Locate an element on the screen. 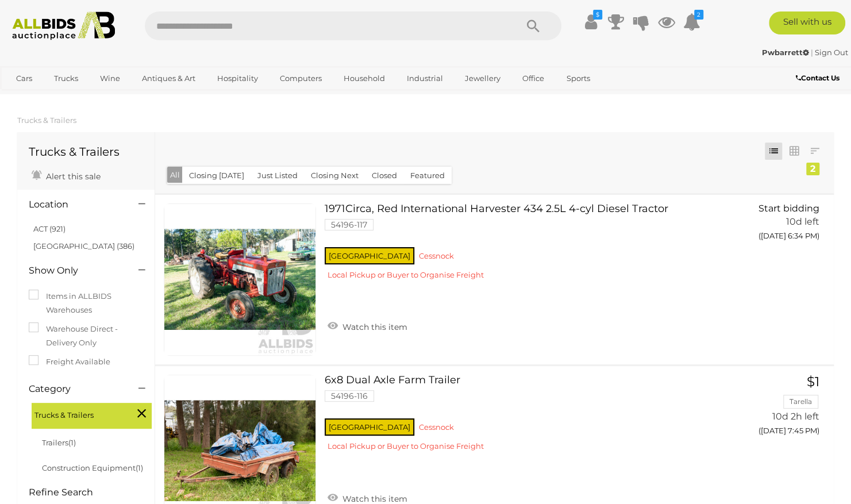 This screenshot has width=851, height=504. a: Hospitality is located at coordinates (237, 78).